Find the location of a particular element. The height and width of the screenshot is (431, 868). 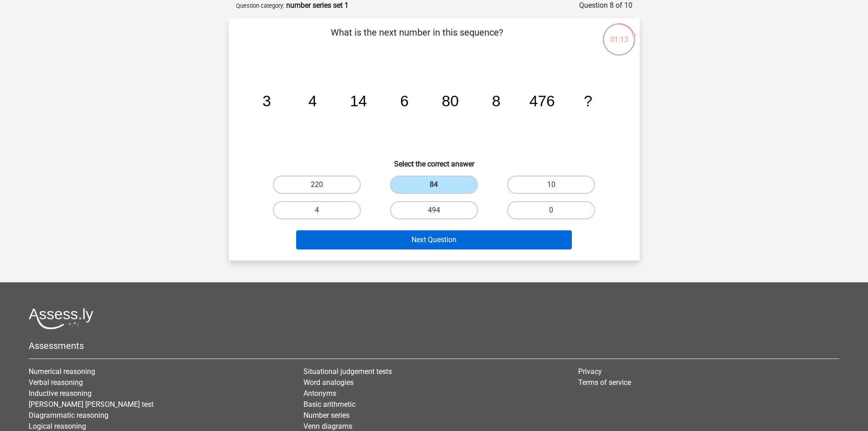

button: Next Question is located at coordinates (434, 240).